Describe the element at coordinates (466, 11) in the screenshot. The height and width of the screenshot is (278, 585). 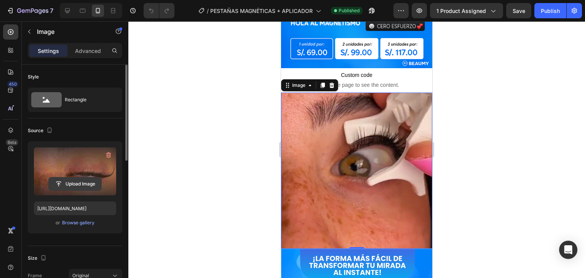
I see `button: 1 product assigned` at that location.